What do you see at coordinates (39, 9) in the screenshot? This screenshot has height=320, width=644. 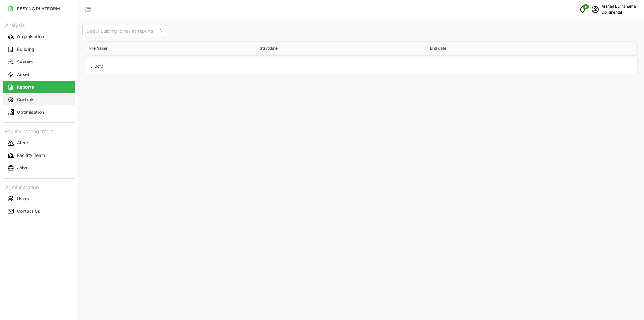 I see `a: RESYNC PLATFORM` at bounding box center [39, 9].